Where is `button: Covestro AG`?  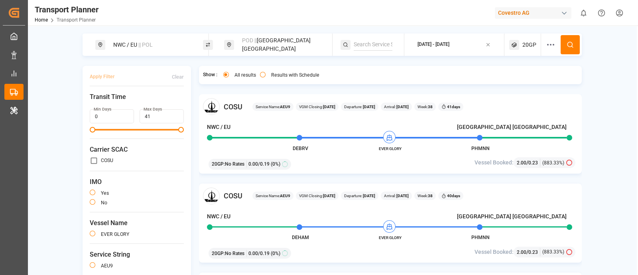
button: Covestro AG is located at coordinates (534, 13).